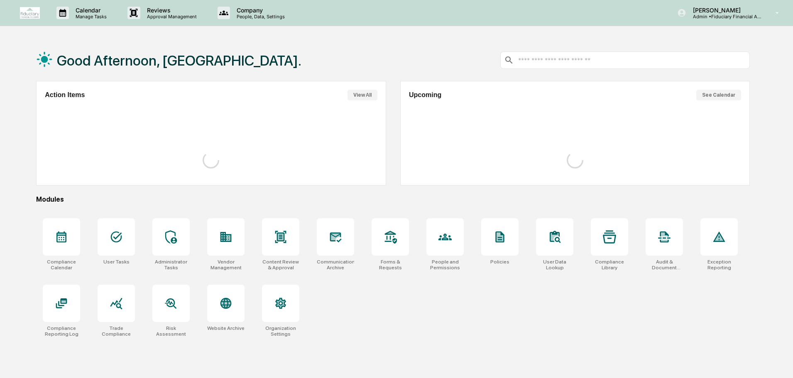 The width and height of the screenshot is (793, 378). I want to click on div: Organization Settings, so click(281, 331).